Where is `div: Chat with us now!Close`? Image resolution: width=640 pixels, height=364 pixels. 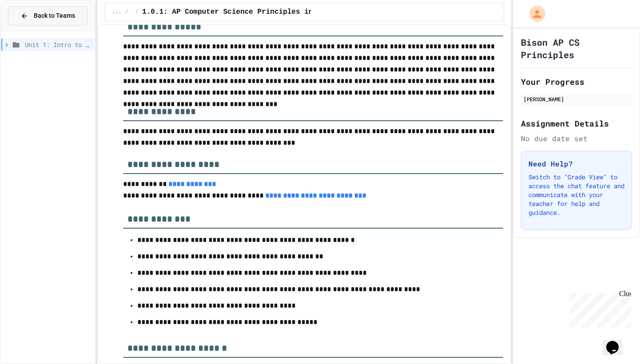 div: Chat with us now!Close is located at coordinates (32, 30).